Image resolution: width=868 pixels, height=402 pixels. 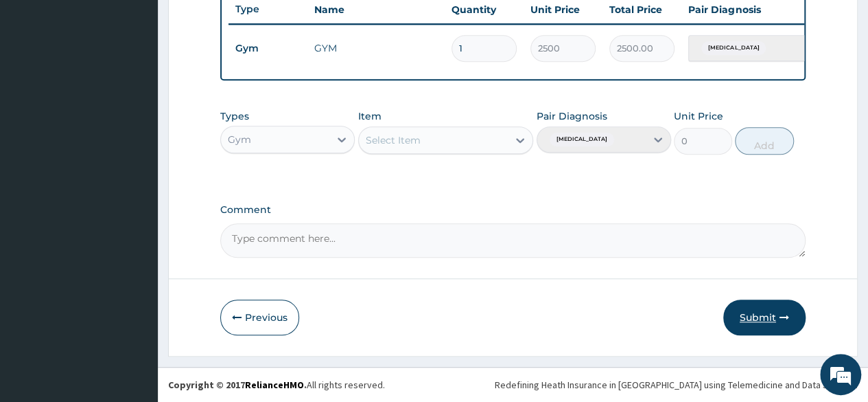 I want to click on span: We're online!, so click(x=134, y=186).